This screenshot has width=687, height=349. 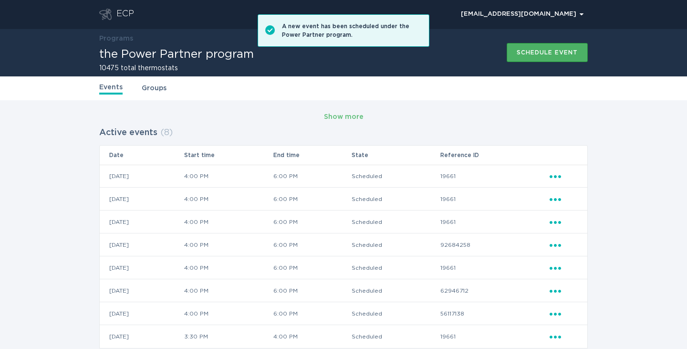 What do you see at coordinates (154, 88) in the screenshot?
I see `a: Groups` at bounding box center [154, 88].